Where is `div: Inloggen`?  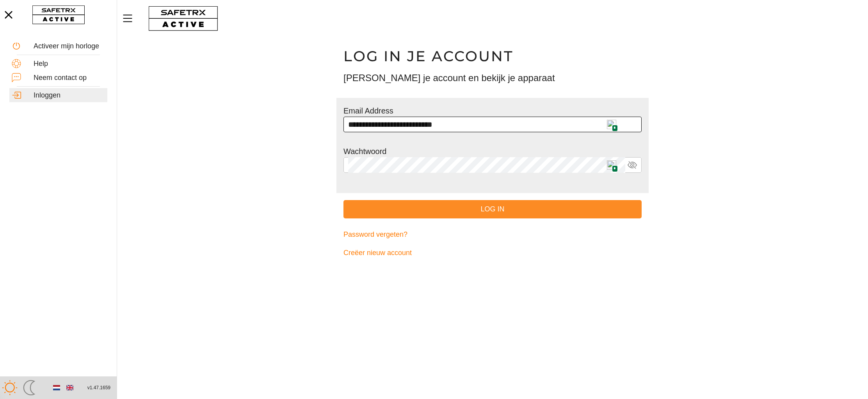 div: Inloggen is located at coordinates (69, 96).